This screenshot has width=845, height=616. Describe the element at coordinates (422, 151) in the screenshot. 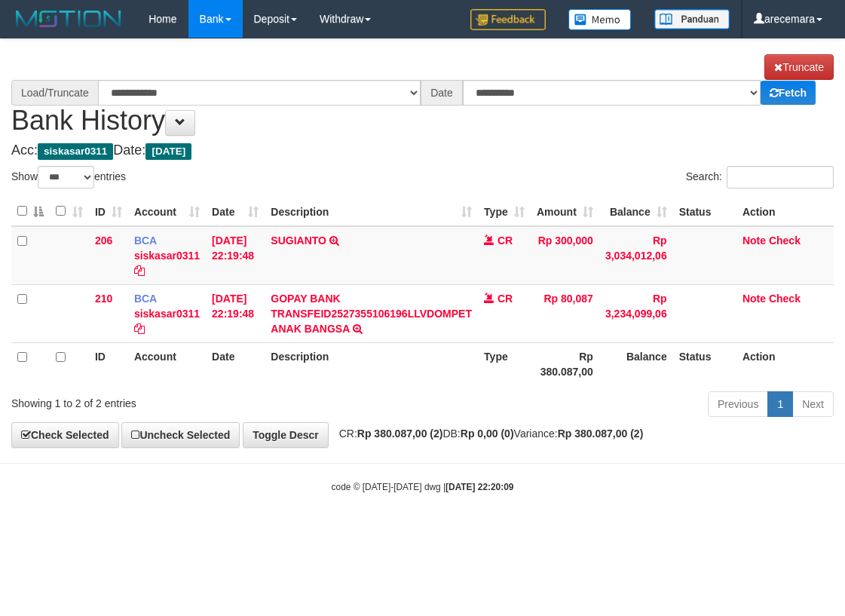

I see `h4: Acc: Date:` at that location.